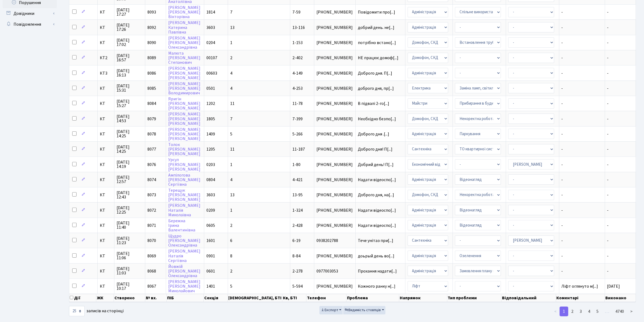  What do you see at coordinates (620, 311) in the screenshot?
I see `a: 4740` at bounding box center [620, 311].